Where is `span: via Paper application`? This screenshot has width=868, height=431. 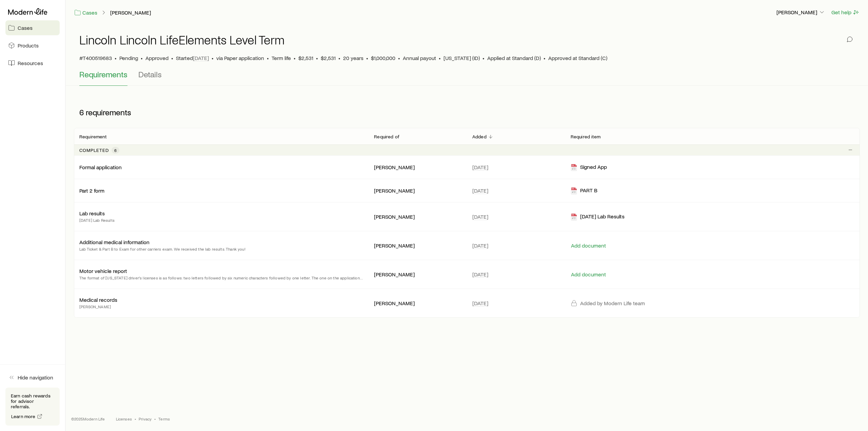
span: via Paper application is located at coordinates (240, 58).